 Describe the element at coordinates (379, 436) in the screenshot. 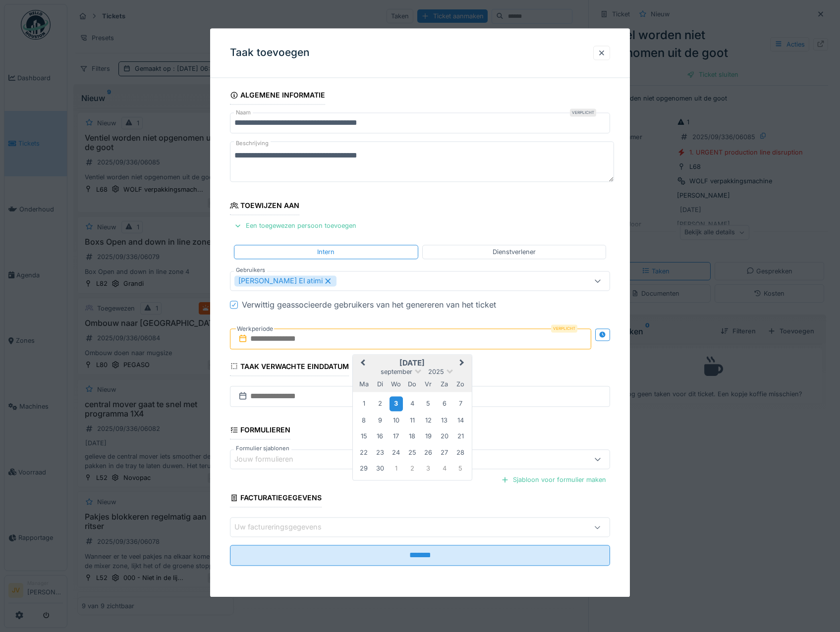

I see `div: Choose dinsdag 16 september 2025` at that location.